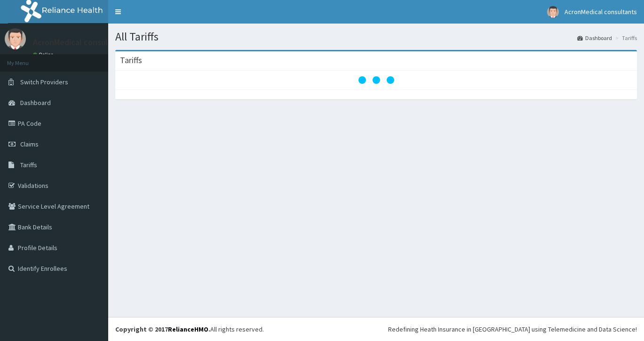 The image size is (644, 341). What do you see at coordinates (188, 329) in the screenshot?
I see `a: RelianceHMO` at bounding box center [188, 329].